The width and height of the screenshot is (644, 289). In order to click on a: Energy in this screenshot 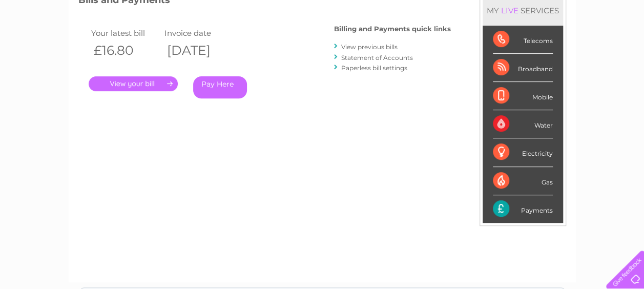, I will do `click(501, 47)`.